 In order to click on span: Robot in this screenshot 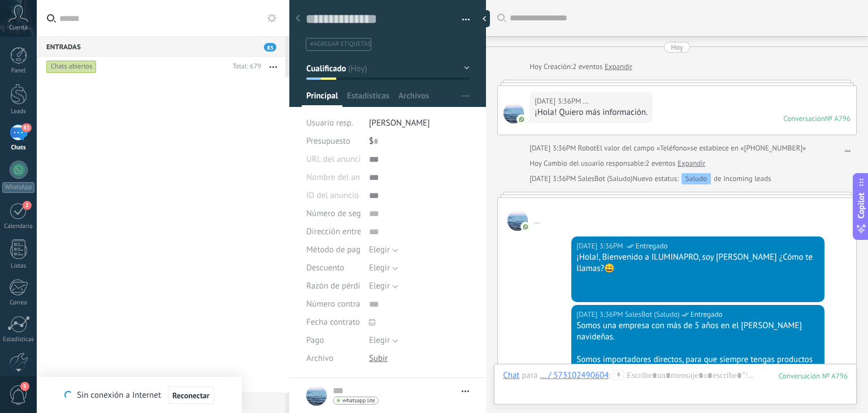, I will do `click(587, 148)`.